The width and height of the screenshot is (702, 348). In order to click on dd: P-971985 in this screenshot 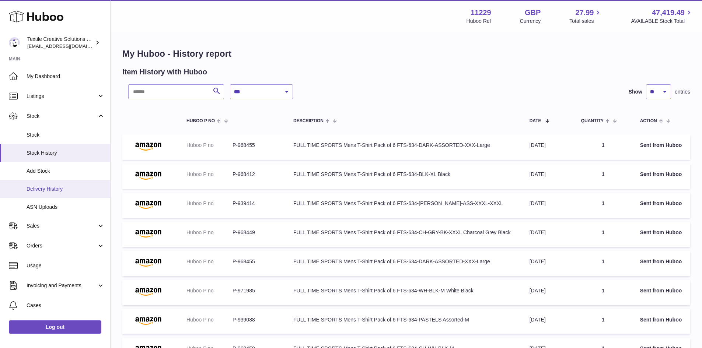, I will do `click(255, 291)`.